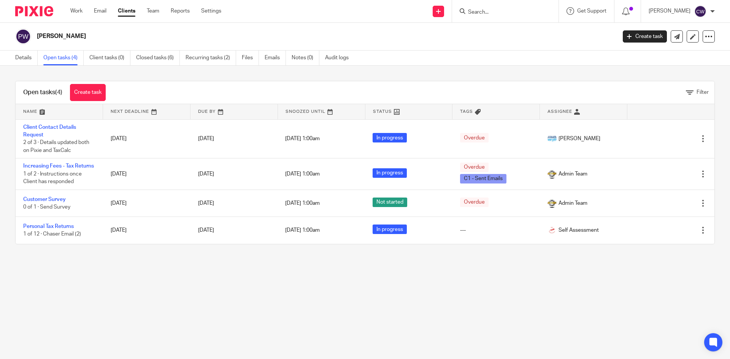 The image size is (730, 359). What do you see at coordinates (552, 230) in the screenshot?
I see `img: 1000002124.png` at bounding box center [552, 230].